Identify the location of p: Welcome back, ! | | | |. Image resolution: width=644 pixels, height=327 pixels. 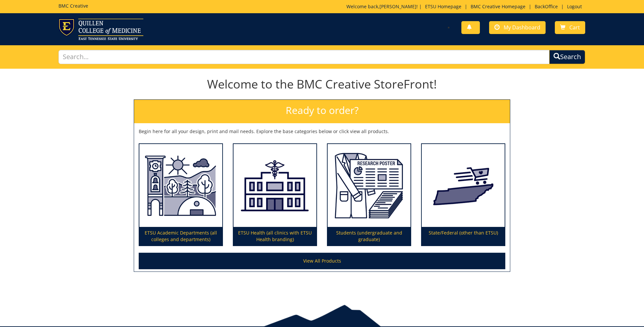
(466, 7).